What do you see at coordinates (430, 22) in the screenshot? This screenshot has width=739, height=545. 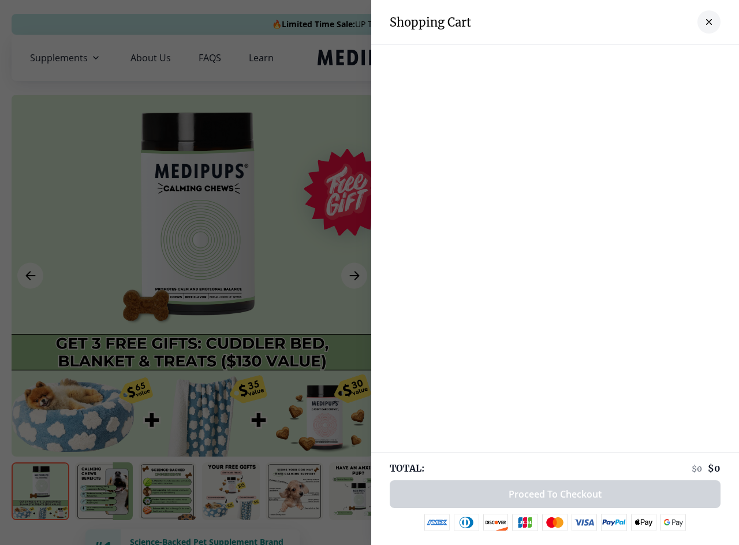 I see `h3: Shopping Cart` at bounding box center [430, 22].